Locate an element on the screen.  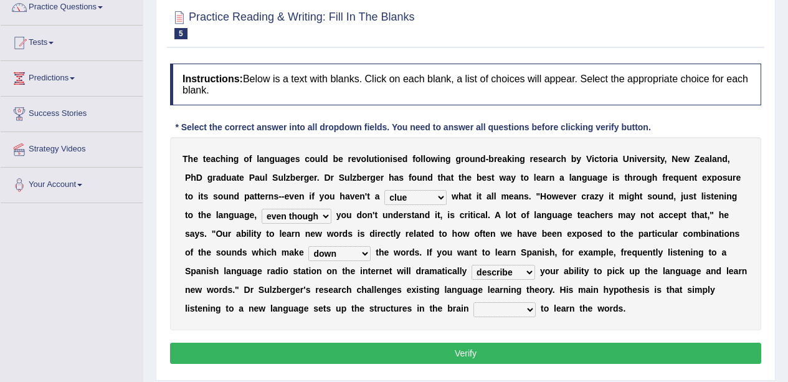
a: Predictions is located at coordinates (72, 77).